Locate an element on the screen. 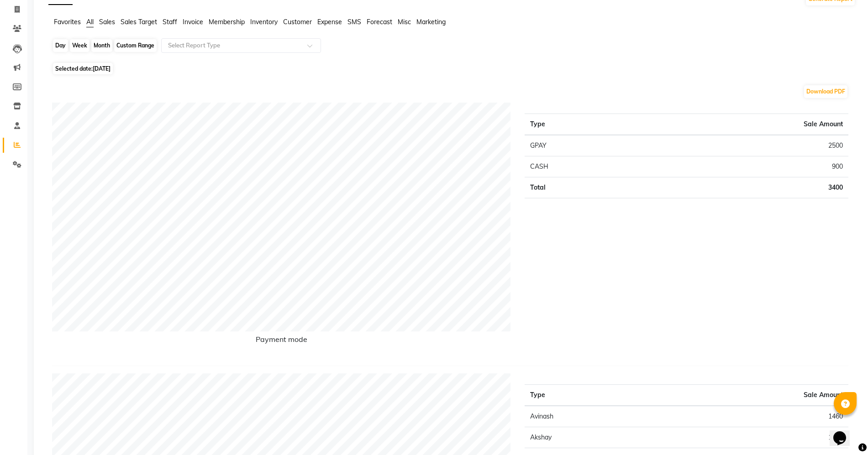 The width and height of the screenshot is (868, 455). button: Download PDF is located at coordinates (826, 91).